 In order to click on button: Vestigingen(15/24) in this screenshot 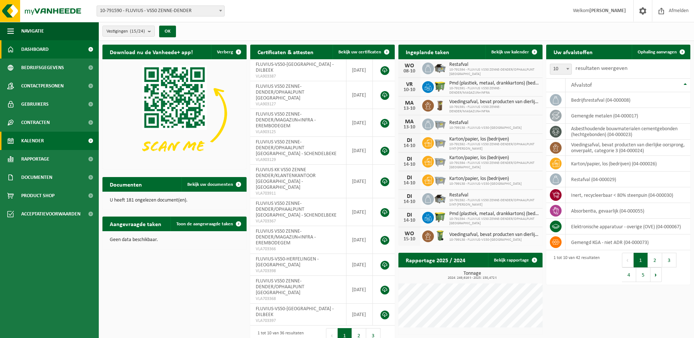, I will do `click(128, 31)`.